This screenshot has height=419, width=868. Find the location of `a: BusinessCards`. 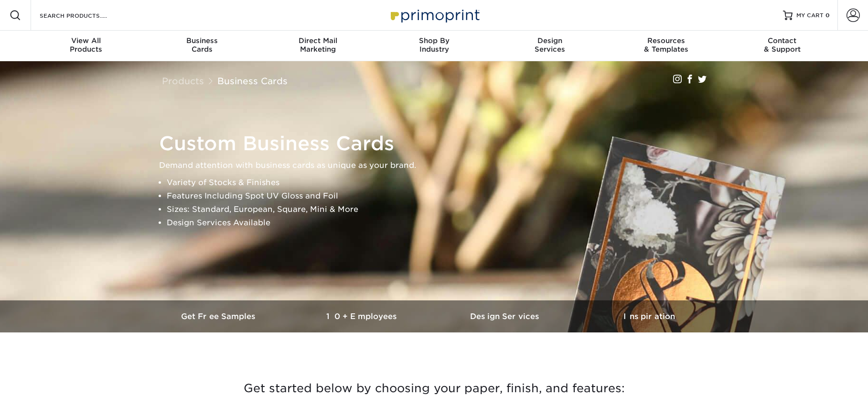

a: BusinessCards is located at coordinates (201, 46).